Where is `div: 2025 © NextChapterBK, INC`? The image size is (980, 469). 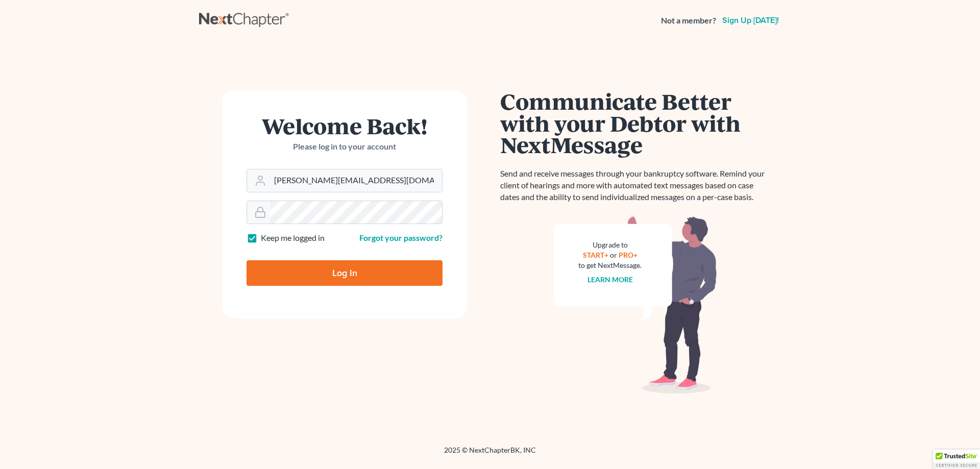
div: 2025 © NextChapterBK, INC is located at coordinates (490, 455).